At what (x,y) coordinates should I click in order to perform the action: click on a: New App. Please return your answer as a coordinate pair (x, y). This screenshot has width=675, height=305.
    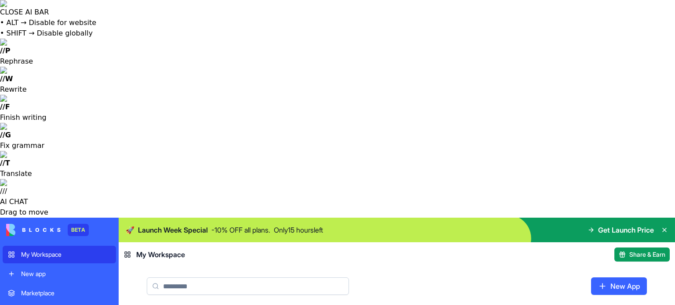
    Looking at the image, I should click on (619, 287).